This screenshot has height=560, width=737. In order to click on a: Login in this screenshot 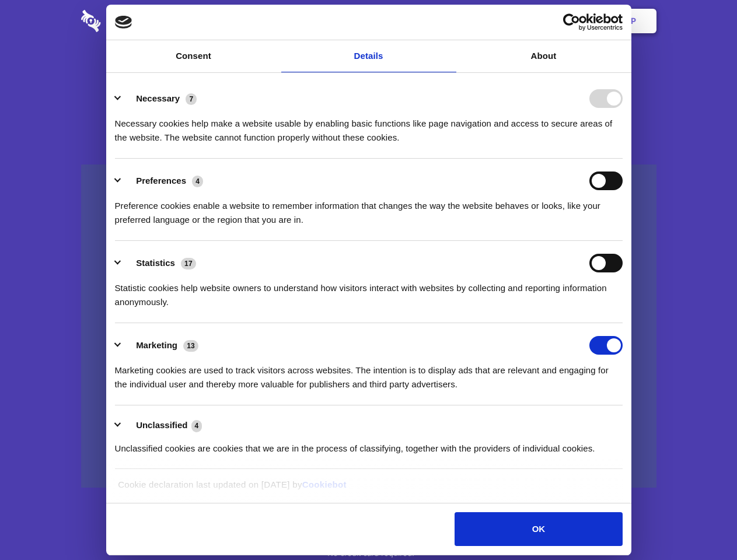, I will do `click(555, 21)`.